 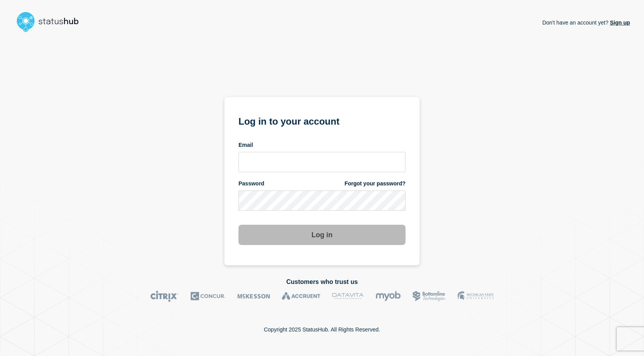 What do you see at coordinates (322, 121) in the screenshot?
I see `h1: Log in to your account` at bounding box center [322, 121].